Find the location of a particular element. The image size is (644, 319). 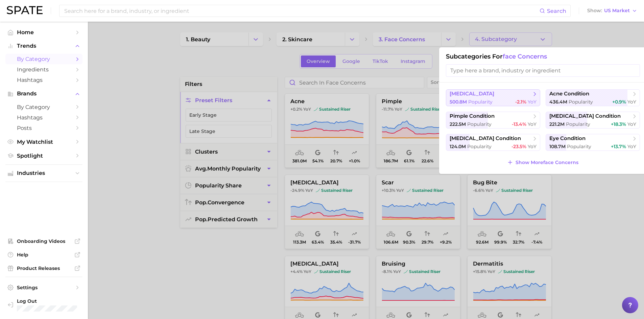

span: 108.7m is located at coordinates (557, 146).